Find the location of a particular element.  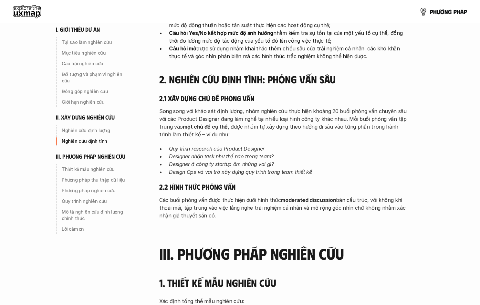

h5: 2.2 Hình thức phỏng vấn is located at coordinates (285, 187).